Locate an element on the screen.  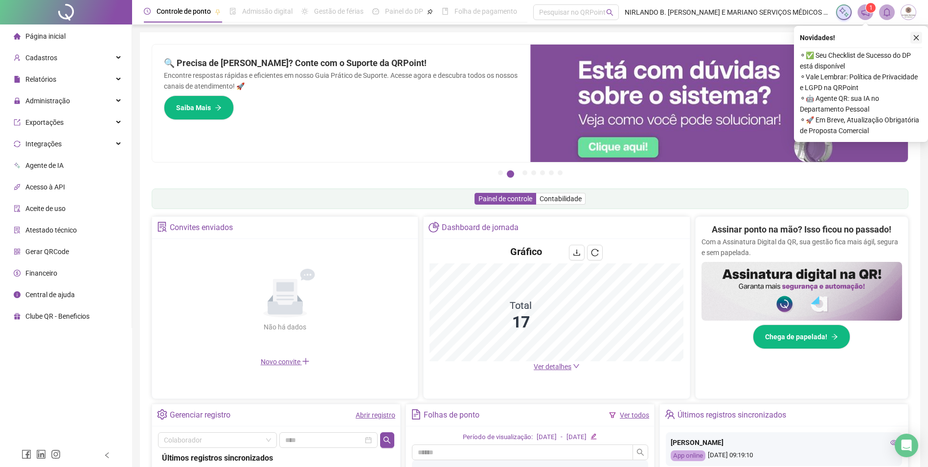
span: bell is located at coordinates (887, 12).